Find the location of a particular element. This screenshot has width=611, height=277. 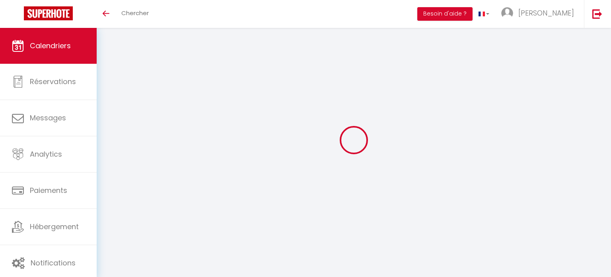

img: logout is located at coordinates (598, 14).